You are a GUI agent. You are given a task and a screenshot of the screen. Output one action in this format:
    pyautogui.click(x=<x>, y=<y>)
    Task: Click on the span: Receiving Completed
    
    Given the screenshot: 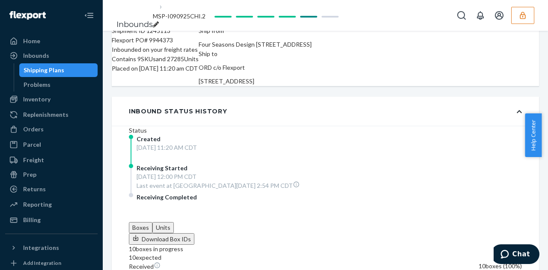 What is the action you would take?
    pyautogui.click(x=167, y=197)
    